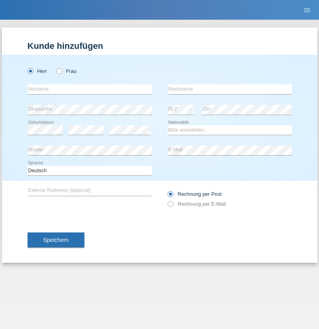 This screenshot has height=329, width=319. Describe the element at coordinates (307, 10) in the screenshot. I see `a: menu` at that location.